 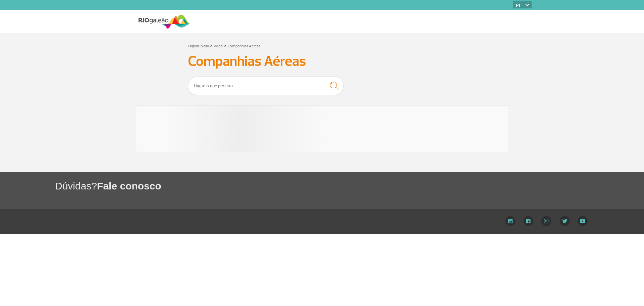 What do you see at coordinates (583, 221) in the screenshot?
I see `img: YouTube` at bounding box center [583, 221].